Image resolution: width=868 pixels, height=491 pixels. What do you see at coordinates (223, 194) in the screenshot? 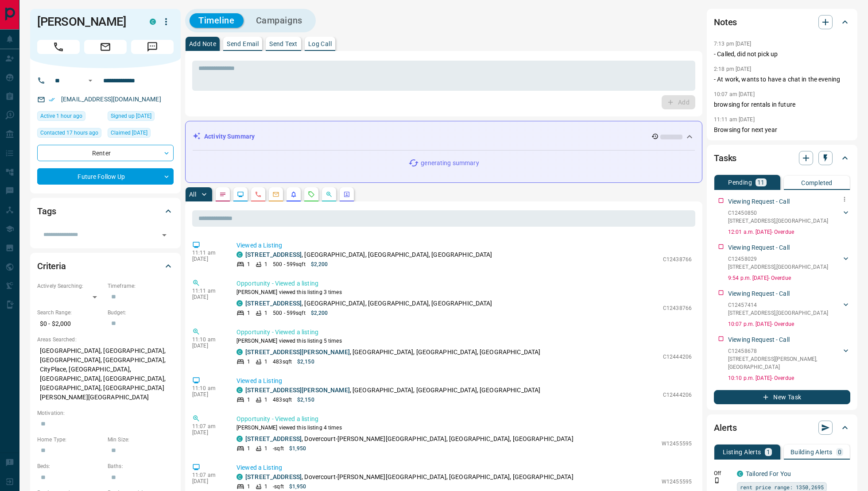
I see `svg: Notes` at bounding box center [223, 194].